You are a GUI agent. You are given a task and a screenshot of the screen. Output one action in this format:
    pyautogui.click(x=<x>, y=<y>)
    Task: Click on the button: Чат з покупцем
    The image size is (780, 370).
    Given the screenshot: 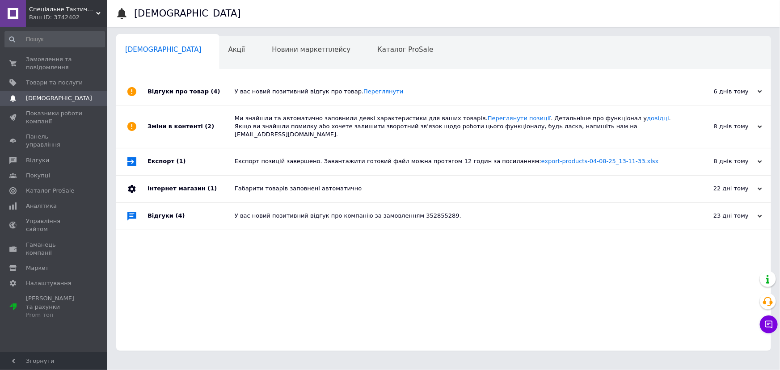 What is the action you would take?
    pyautogui.click(x=769, y=324)
    